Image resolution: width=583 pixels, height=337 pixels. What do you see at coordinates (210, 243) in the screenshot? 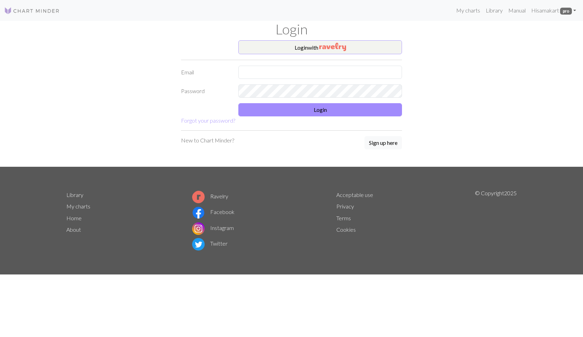
I see `a: Twitter` at bounding box center [210, 243].